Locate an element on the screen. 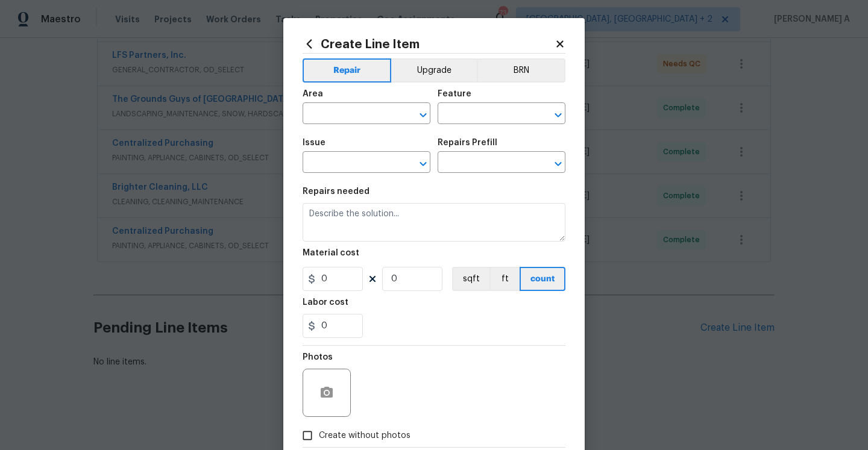 The image size is (868, 450). h2: Create Line Item is located at coordinates (428, 44).